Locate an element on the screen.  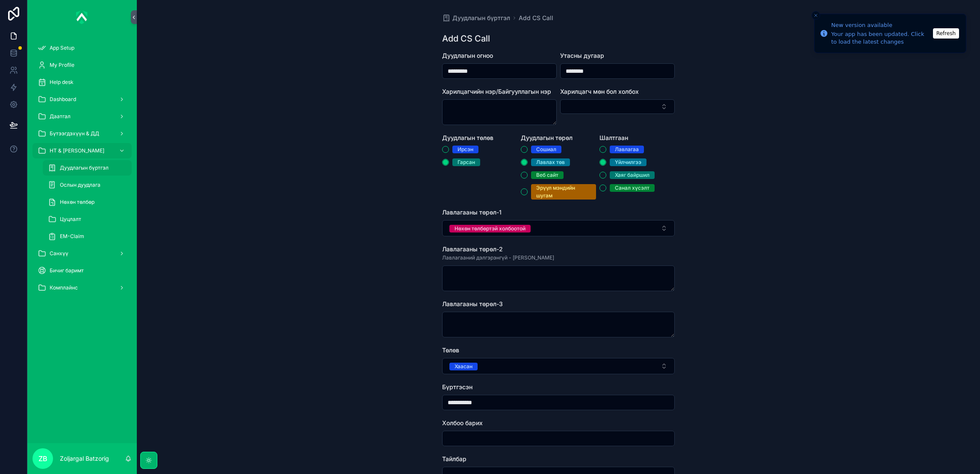
a: Add CS Call is located at coordinates (536, 18).